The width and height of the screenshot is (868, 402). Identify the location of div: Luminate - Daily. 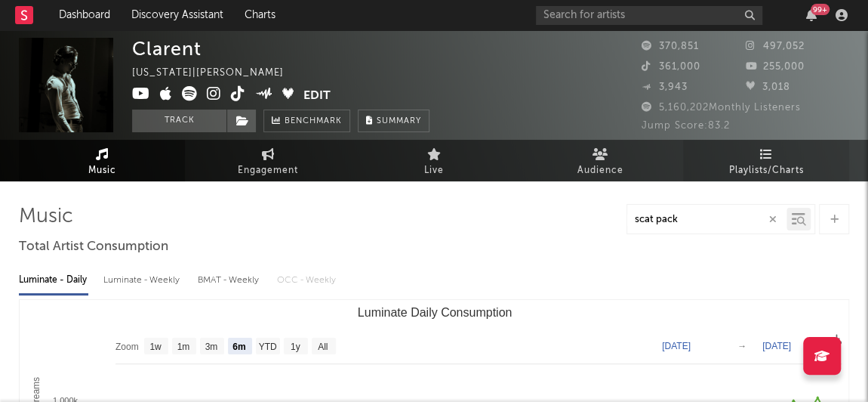
(53, 280).